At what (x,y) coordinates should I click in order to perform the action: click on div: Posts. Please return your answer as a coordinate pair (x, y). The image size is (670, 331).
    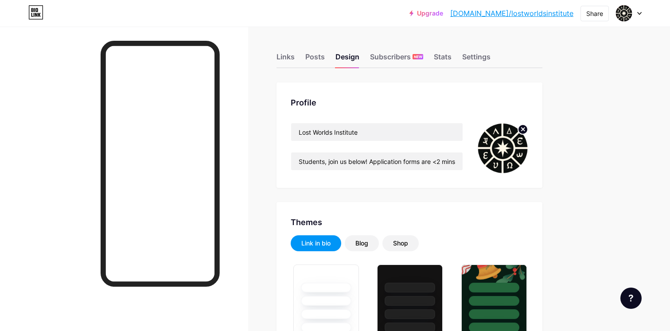
    Looking at the image, I should click on (315, 59).